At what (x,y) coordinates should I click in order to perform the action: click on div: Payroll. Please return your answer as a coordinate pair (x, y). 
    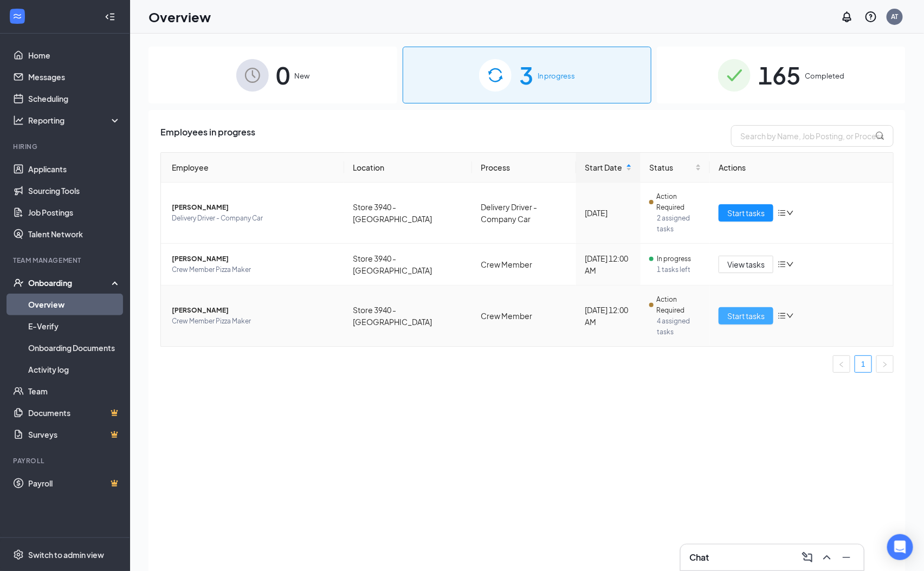
    Looking at the image, I should click on (65, 460).